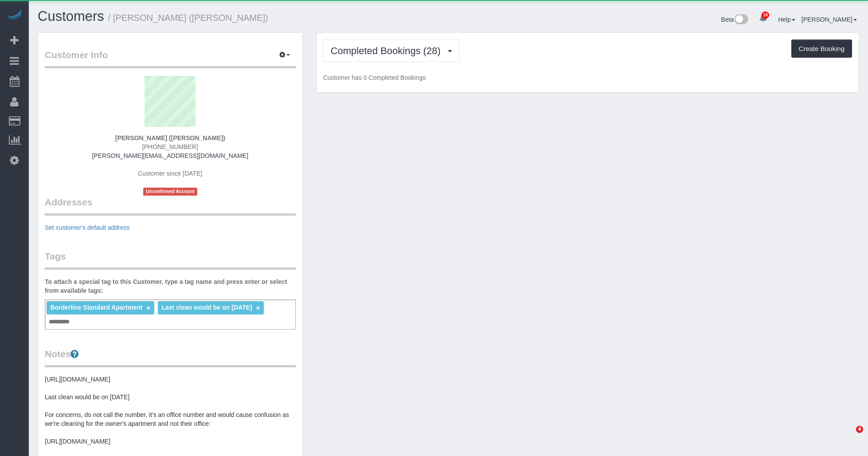 This screenshot has height=456, width=868. What do you see at coordinates (587, 78) in the screenshot?
I see `p: Customer has 0 Completed Bookings` at bounding box center [587, 78].